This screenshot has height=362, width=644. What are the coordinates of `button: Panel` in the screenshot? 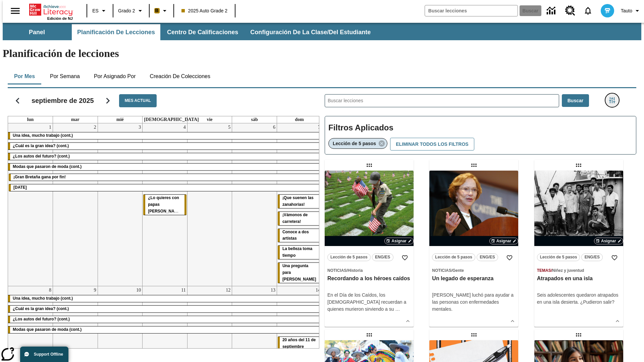 It's located at (37, 32).